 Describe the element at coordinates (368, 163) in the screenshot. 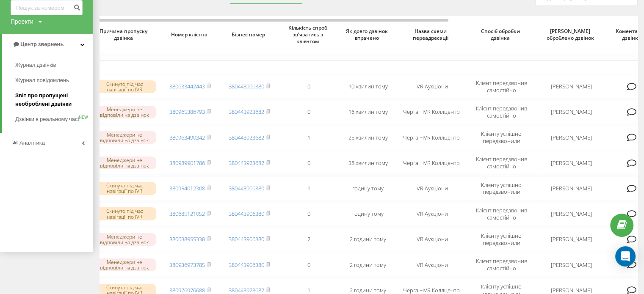

I see `td: 38 хвилин тому` at that location.